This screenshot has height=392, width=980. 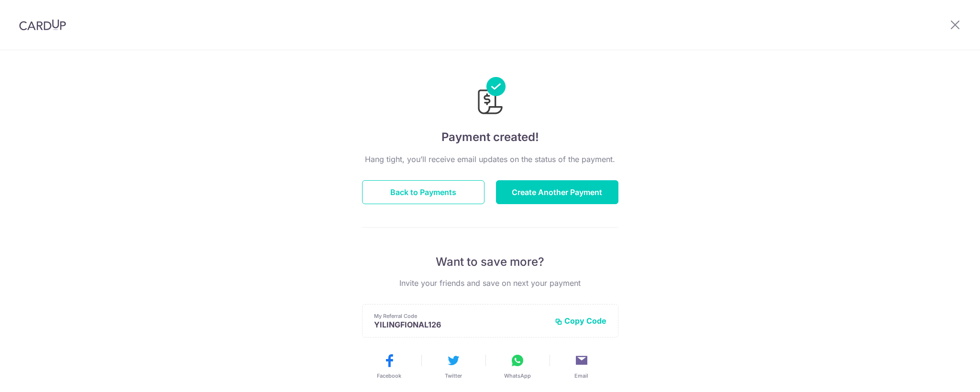 I want to click on button: WhatsApp, so click(x=517, y=366).